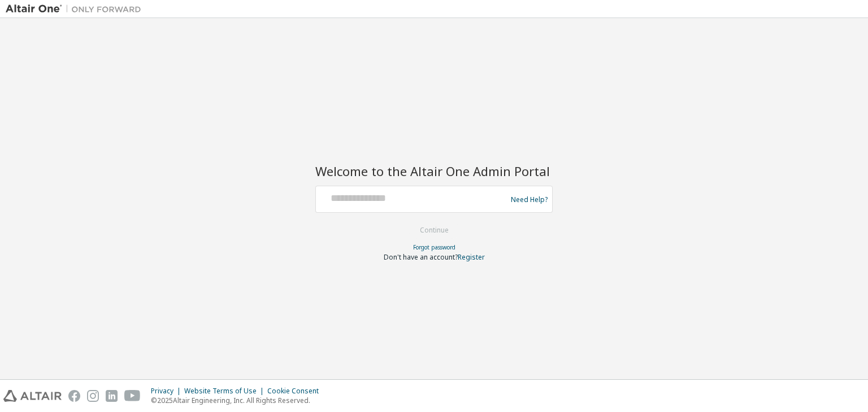 The width and height of the screenshot is (868, 412). Describe the element at coordinates (529, 199) in the screenshot. I see `a: Need Help?` at that location.